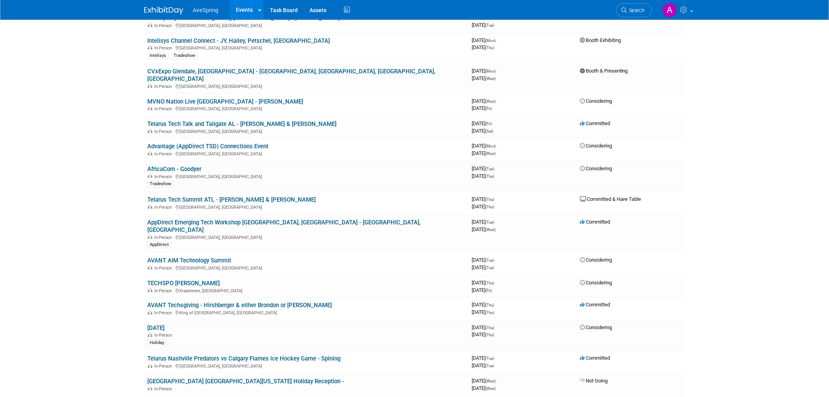 Image resolution: width=829 pixels, height=397 pixels. What do you see at coordinates (159, 245) in the screenshot?
I see `div: AppDirect` at bounding box center [159, 245].